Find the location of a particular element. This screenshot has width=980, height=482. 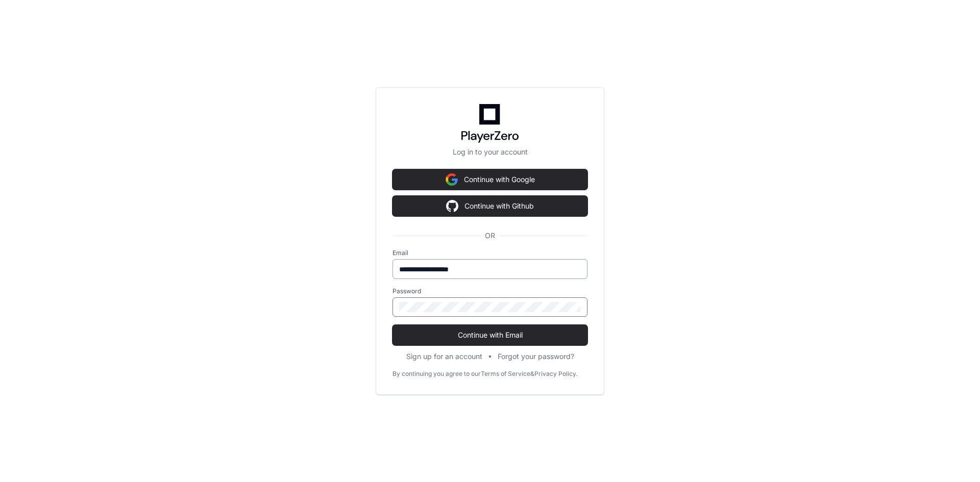

a: Privacy Policy. is located at coordinates (556, 374).